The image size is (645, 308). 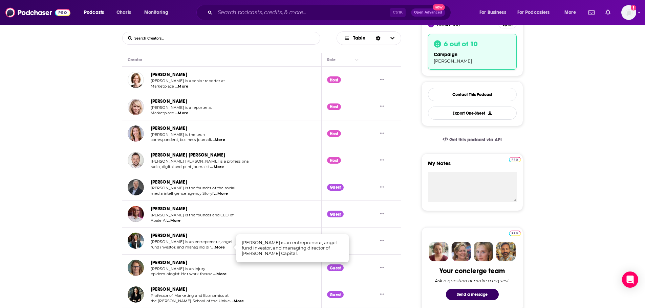 What do you see at coordinates (136, 134) in the screenshot?
I see `img: Molly Wood` at bounding box center [136, 134].